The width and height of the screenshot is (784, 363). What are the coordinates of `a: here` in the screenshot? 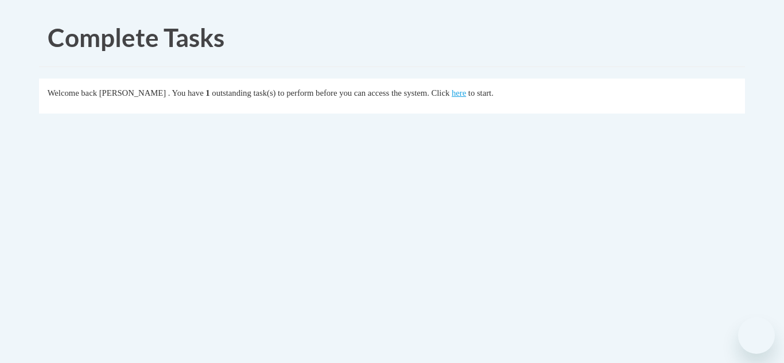 It's located at (459, 93).